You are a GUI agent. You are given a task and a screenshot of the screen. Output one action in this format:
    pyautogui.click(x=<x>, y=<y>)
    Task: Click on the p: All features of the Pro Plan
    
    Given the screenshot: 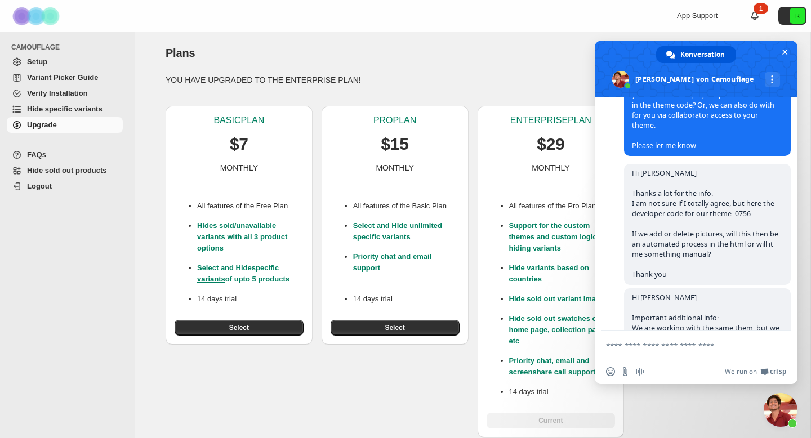 What is the action you would take?
    pyautogui.click(x=562, y=206)
    